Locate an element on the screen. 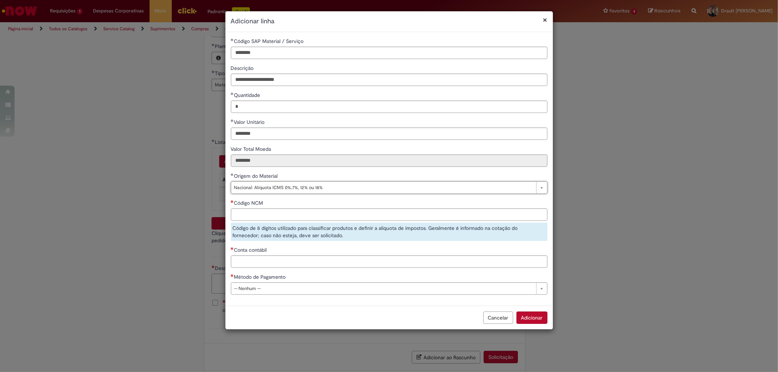 This screenshot has width=778, height=372. input: Descrição is located at coordinates (389, 80).